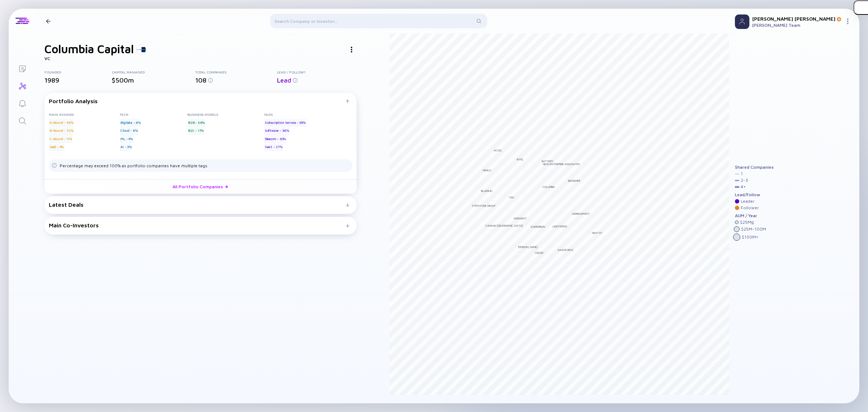  I want to click on img: Menu, so click(848, 22).